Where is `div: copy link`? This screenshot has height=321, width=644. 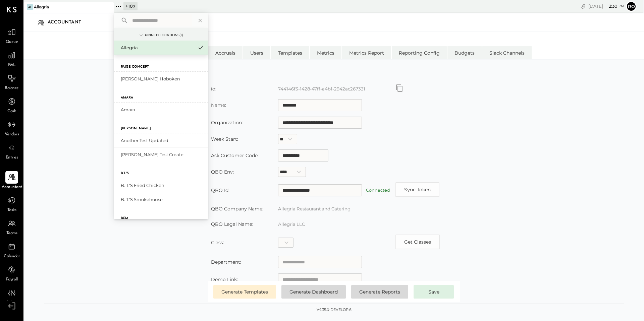 div: copy link is located at coordinates (584, 6).